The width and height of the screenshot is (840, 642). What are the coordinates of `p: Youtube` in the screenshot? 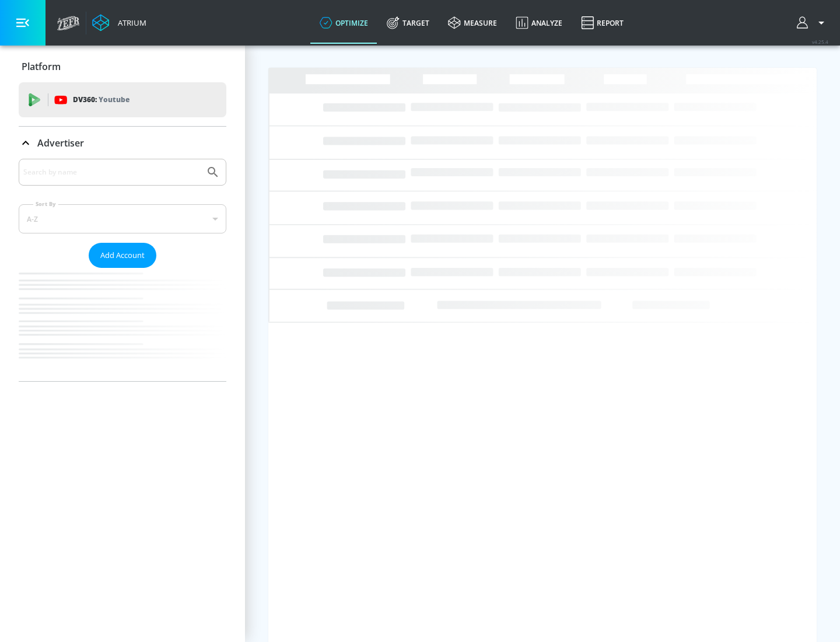 It's located at (114, 99).